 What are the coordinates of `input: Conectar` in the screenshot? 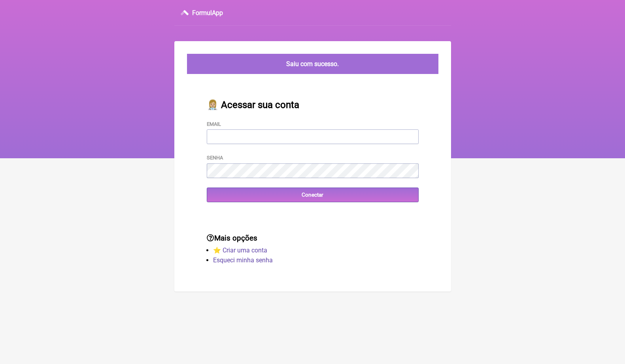 It's located at (313, 194).